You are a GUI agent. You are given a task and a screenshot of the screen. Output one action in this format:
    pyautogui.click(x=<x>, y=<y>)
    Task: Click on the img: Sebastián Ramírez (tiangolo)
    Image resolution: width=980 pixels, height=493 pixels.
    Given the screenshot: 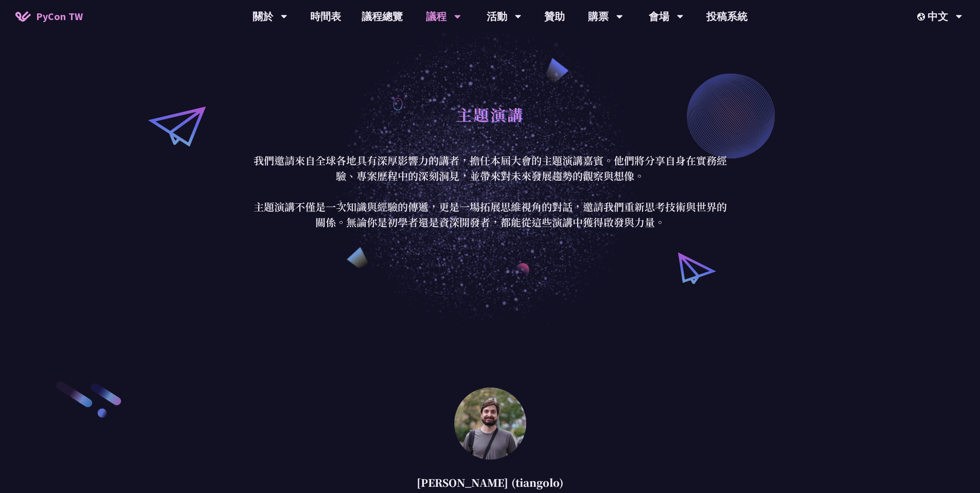 What is the action you would take?
    pyautogui.click(x=490, y=424)
    